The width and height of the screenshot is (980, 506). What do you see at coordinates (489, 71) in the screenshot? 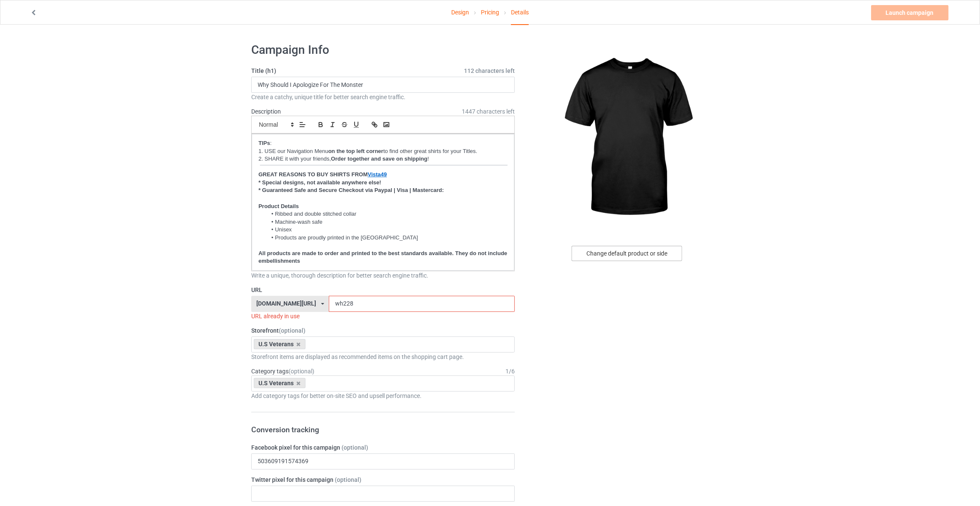
I see `span: 112 characters left` at bounding box center [489, 71].